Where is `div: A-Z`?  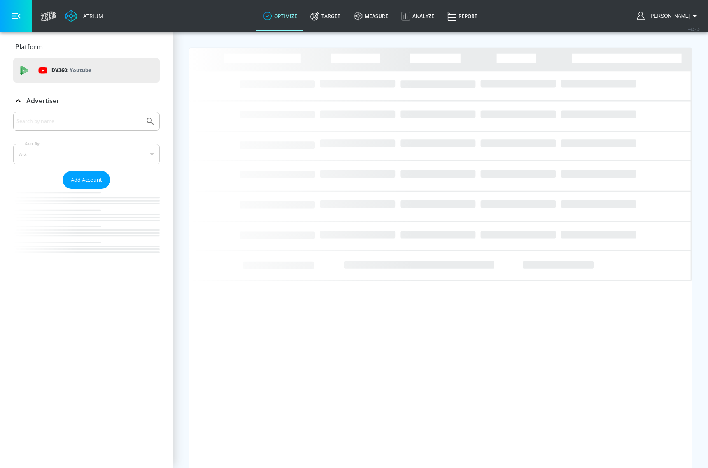
div: A-Z is located at coordinates (86, 154).